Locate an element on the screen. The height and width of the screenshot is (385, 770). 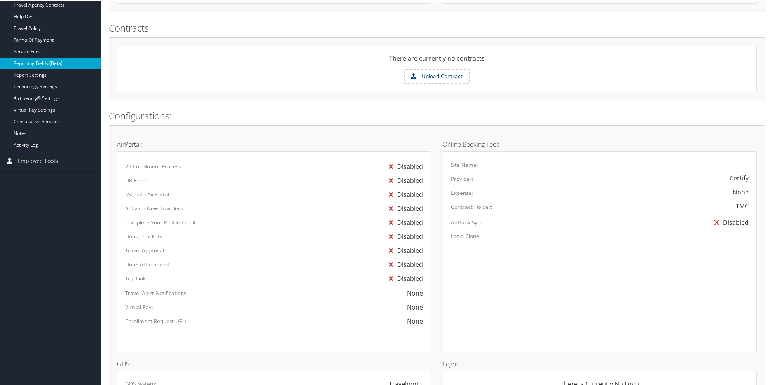
div: Certify is located at coordinates (739, 177).